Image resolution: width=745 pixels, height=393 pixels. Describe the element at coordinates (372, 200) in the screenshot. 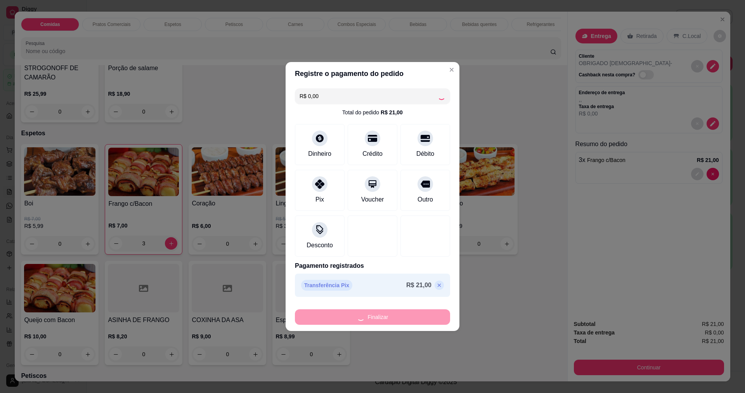

I see `div: Voucher` at that location.